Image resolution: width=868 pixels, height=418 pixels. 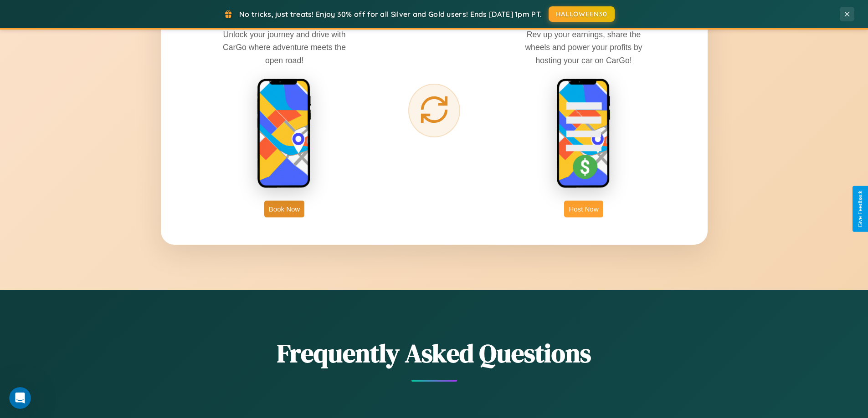 I want to click on button: Host Now, so click(x=583, y=209).